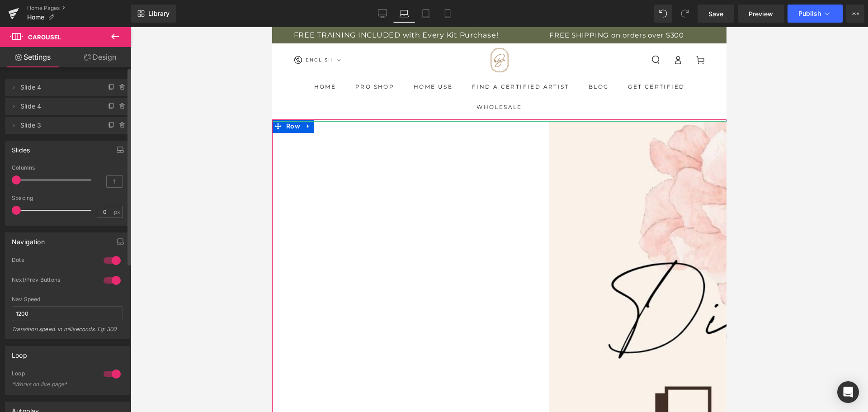  What do you see at coordinates (383, 33) in the screenshot?
I see `summary: Search our site` at bounding box center [383, 33].